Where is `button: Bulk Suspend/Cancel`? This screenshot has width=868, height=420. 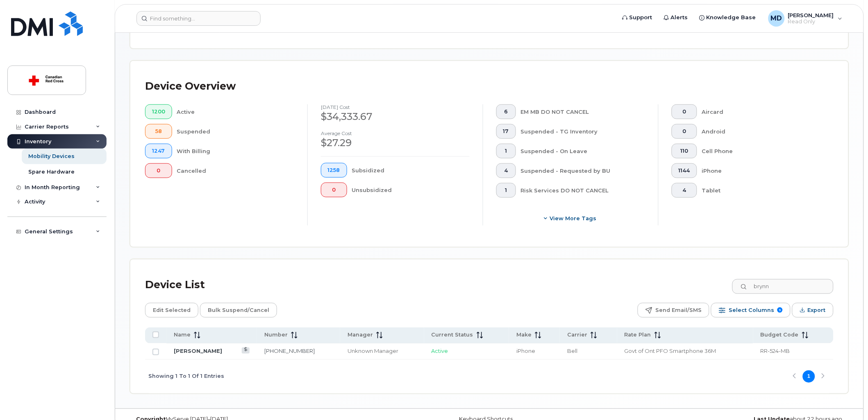
button: Bulk Suspend/Cancel is located at coordinates (239, 310).